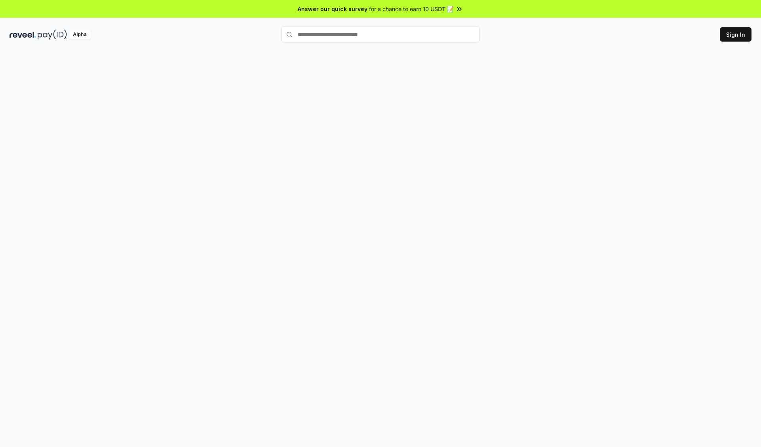 This screenshot has width=761, height=447. I want to click on img: reveel_dark, so click(23, 34).